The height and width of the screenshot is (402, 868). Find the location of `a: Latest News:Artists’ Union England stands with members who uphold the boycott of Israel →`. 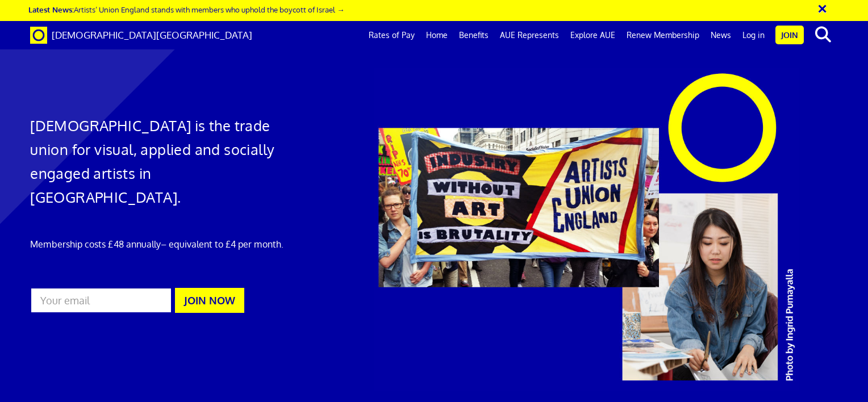

a: Latest News:Artists’ Union England stands with members who uphold the boycott of Israel → is located at coordinates (186, 9).